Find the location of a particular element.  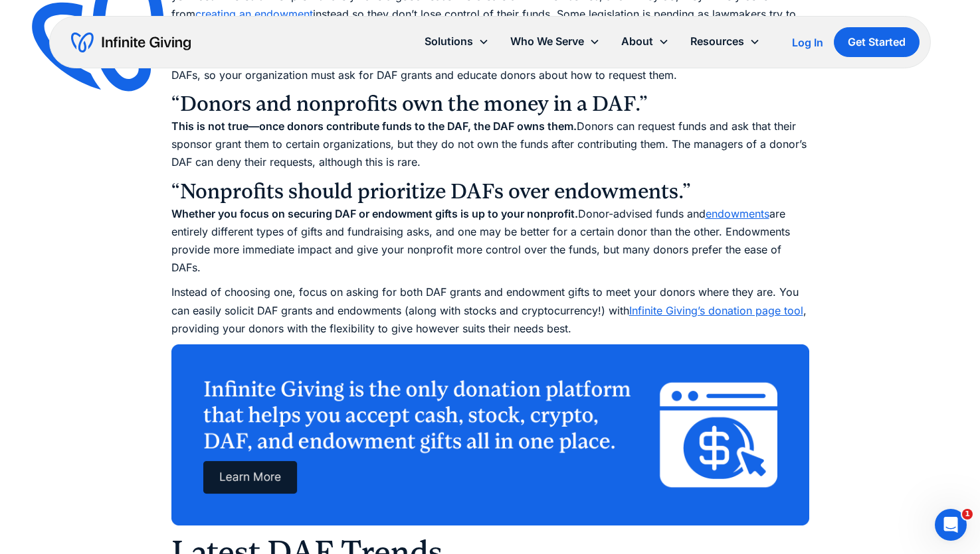

a: home is located at coordinates (131, 42).